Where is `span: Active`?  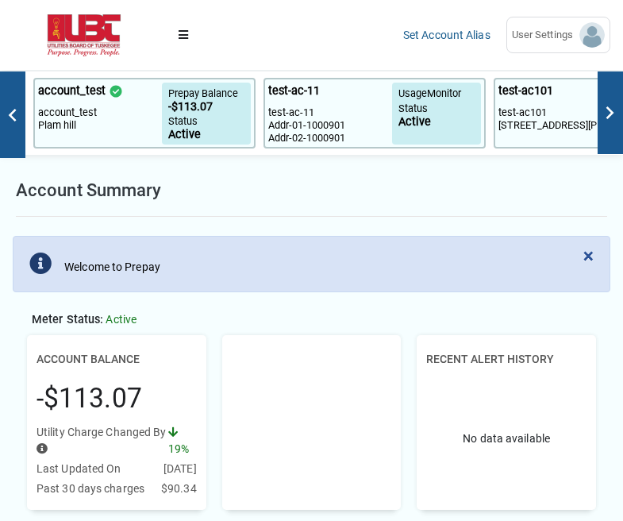 span: Active is located at coordinates (121, 319).